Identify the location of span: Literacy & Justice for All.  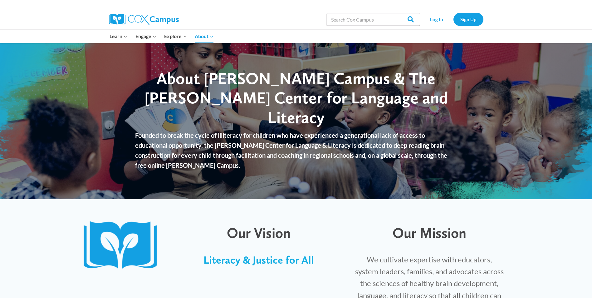
(259, 260).